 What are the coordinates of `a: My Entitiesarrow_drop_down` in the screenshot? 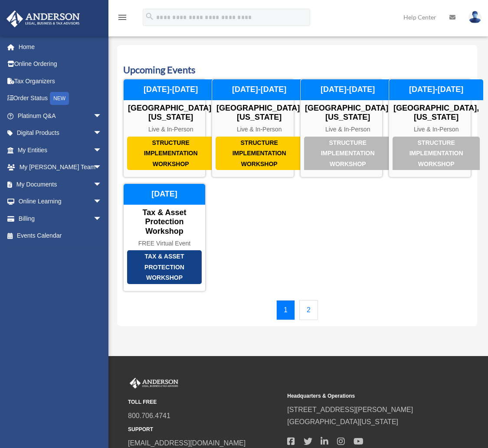 It's located at (60, 150).